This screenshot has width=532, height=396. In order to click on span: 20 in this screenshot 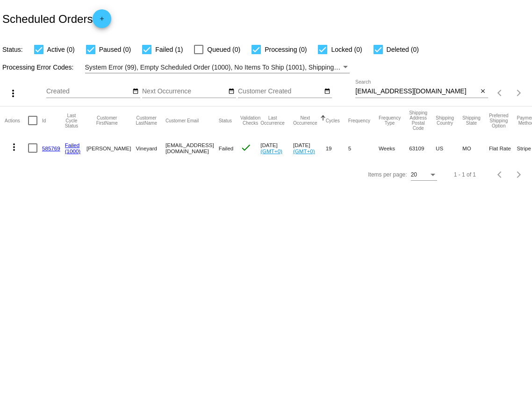, I will do `click(414, 175)`.